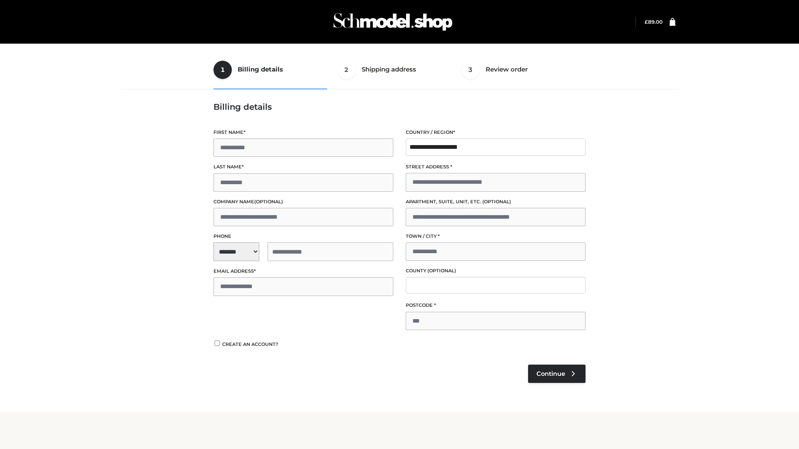  Describe the element at coordinates (250, 345) in the screenshot. I see `span: Create an account?` at that location.